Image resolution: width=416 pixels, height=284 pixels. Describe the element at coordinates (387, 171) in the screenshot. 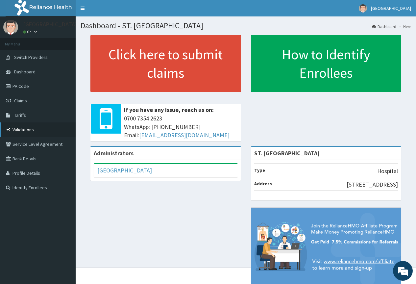

I see `p: Hospital` at that location.